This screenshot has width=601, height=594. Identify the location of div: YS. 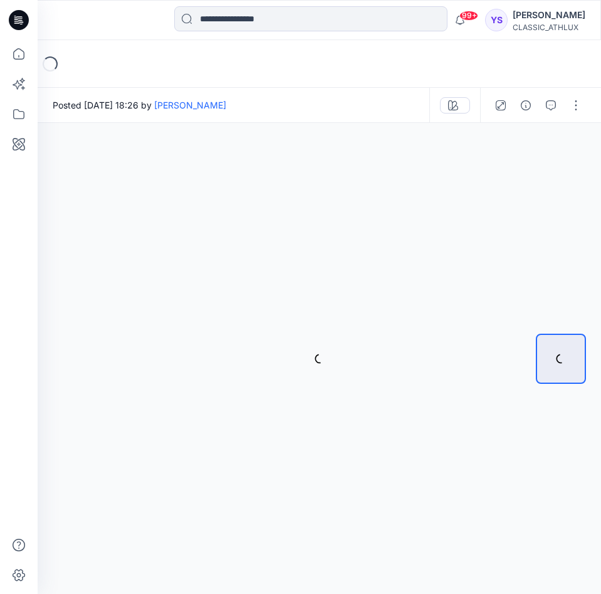
(497, 20).